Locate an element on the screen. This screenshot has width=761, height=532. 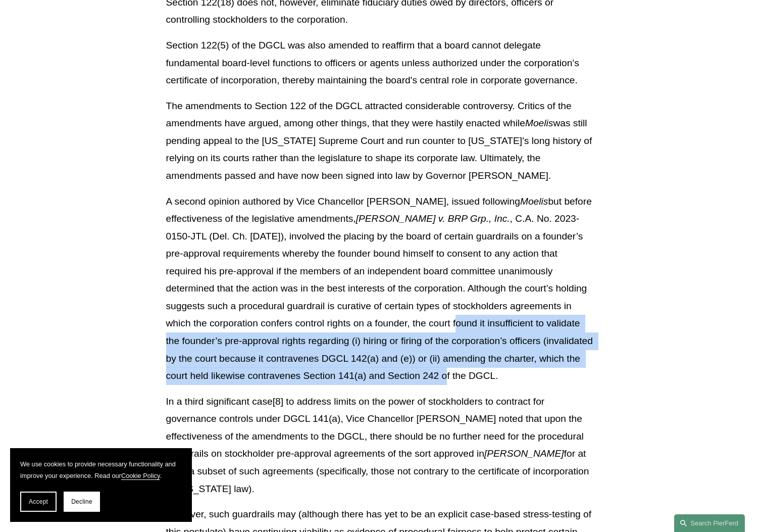
span: Accept is located at coordinates (39, 502).